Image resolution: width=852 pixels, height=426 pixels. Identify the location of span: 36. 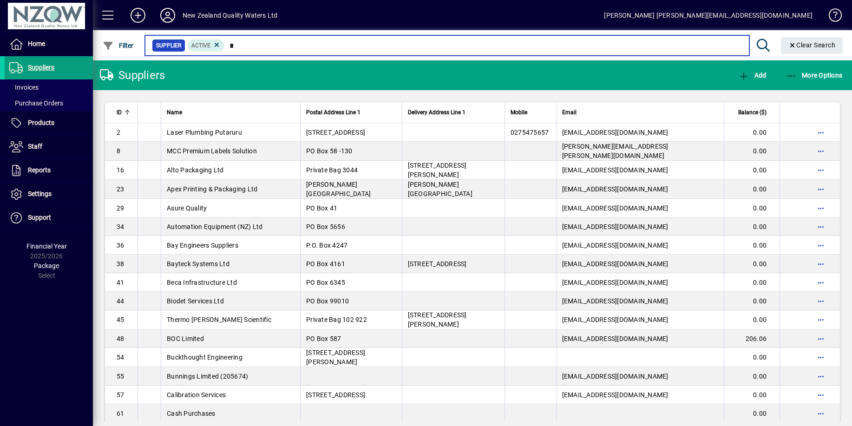
(120, 245).